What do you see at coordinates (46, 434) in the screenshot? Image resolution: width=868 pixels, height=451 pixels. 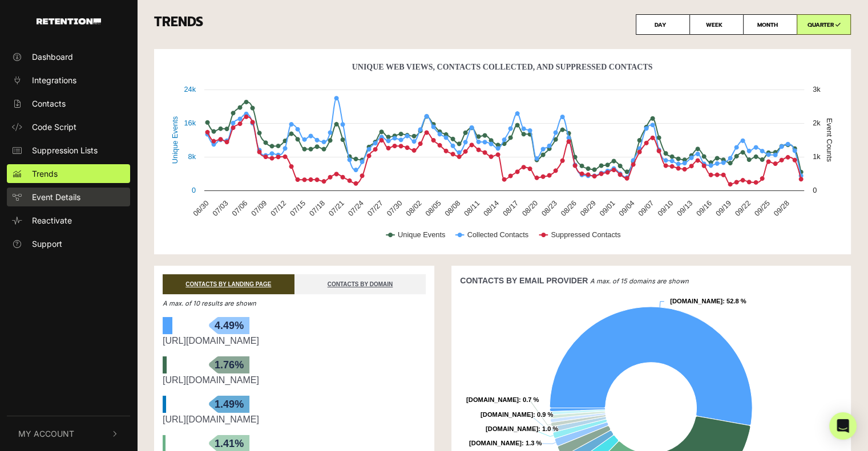 I see `span: My Account` at bounding box center [46, 434].